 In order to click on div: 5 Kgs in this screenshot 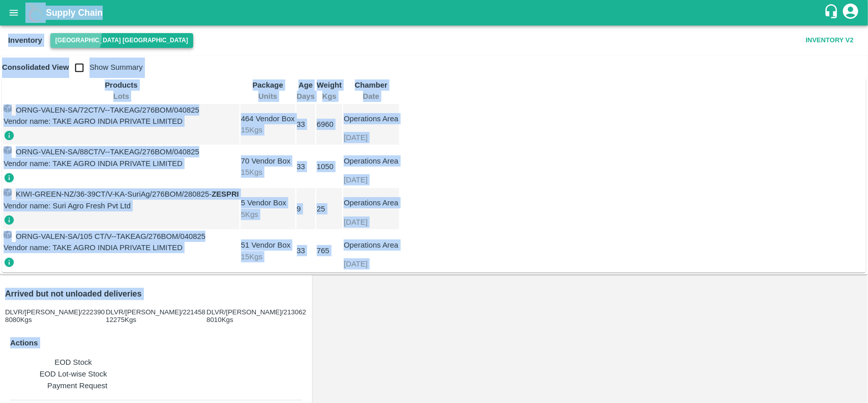, I will do `click(268, 214)`.